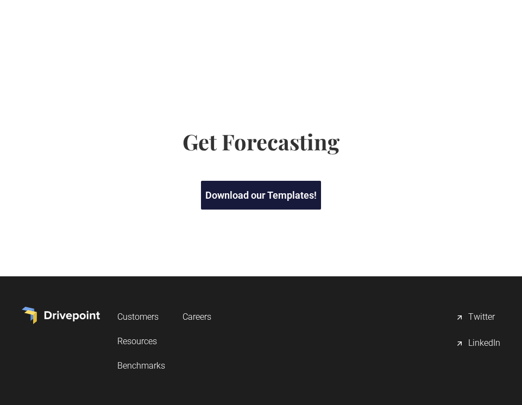  I want to click on input: Retail Stores, so click(6, 284).